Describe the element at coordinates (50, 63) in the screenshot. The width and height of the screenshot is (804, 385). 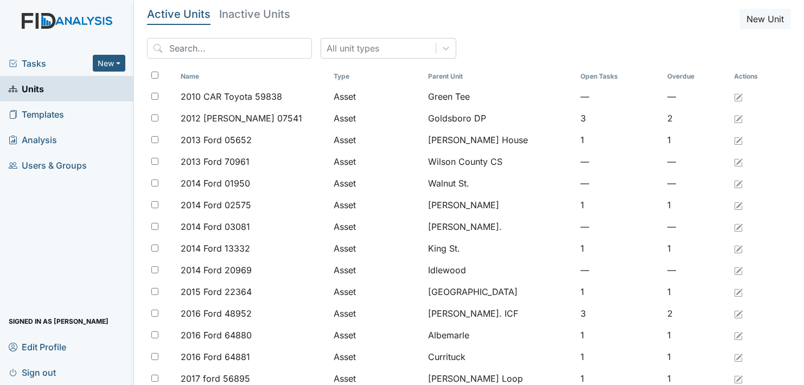
I see `a: Tasks` at that location.